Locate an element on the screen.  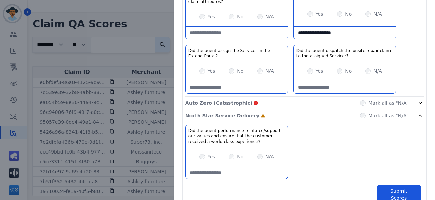
h3: Did the agent assign the Servicer in the Extend Portal? is located at coordinates (237, 53).